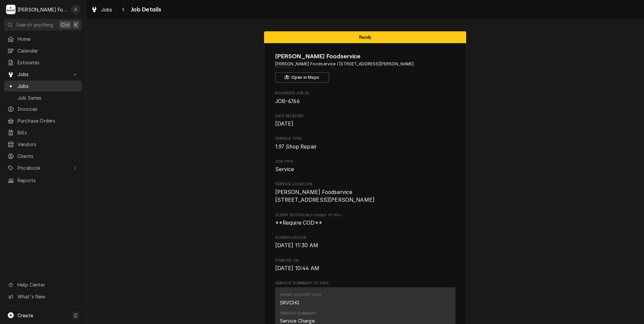 The height and width of the screenshot is (324, 644). Describe the element at coordinates (365, 242) in the screenshot. I see `div: Scheduled For` at that location.